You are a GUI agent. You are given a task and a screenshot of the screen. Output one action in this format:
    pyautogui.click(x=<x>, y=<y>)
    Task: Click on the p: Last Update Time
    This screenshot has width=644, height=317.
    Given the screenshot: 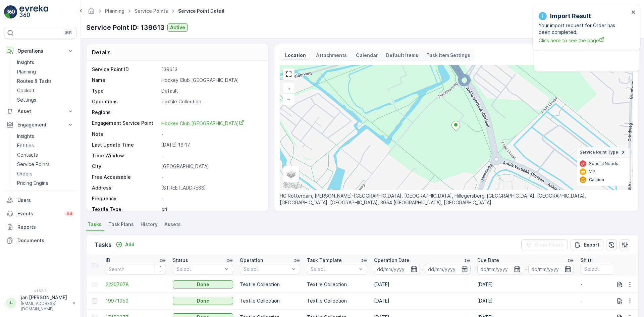 What is the action you would take?
    pyautogui.click(x=125, y=145)
    